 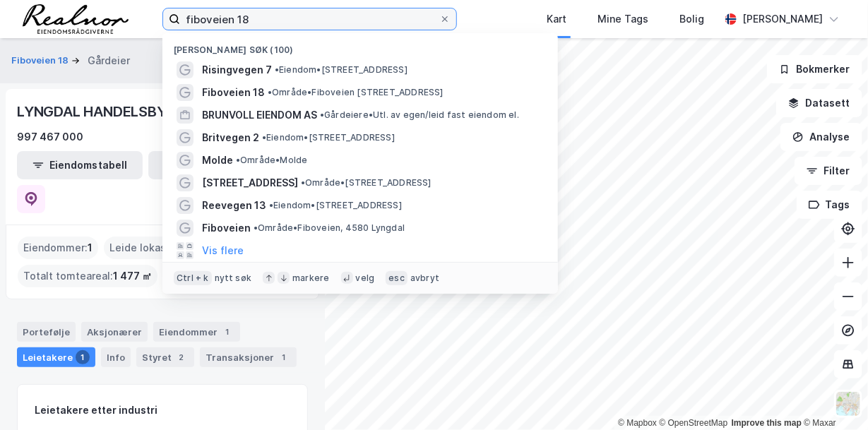 I want to click on span: Fiboveien 18, so click(x=233, y=92).